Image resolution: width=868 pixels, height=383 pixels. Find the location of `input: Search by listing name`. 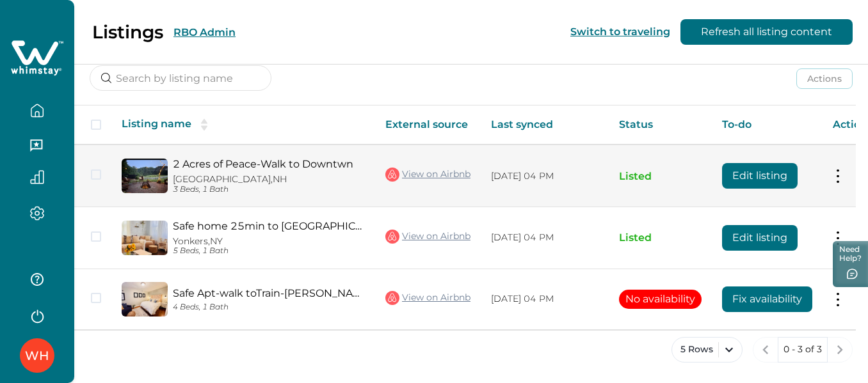

input: Search by listing name is located at coordinates (181, 78).